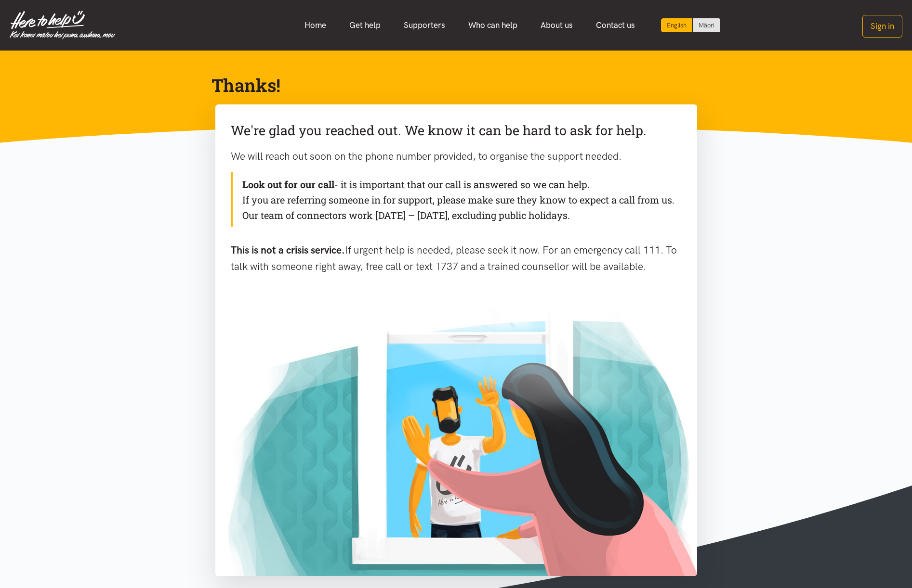  Describe the element at coordinates (315, 25) in the screenshot. I see `a: Home` at that location.